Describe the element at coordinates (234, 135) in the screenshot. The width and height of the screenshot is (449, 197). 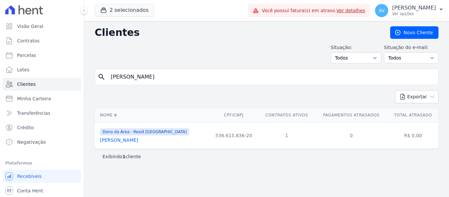
I see `td: 536.615.836-20` at that location.